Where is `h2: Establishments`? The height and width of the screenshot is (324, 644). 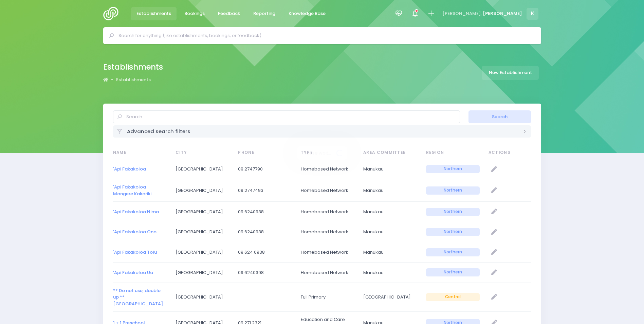
h2: Establishments is located at coordinates (133, 67).